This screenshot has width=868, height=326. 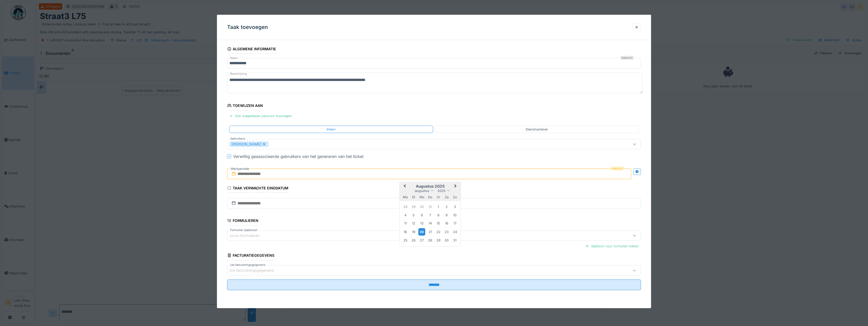 I want to click on div: Choose zondag 24 augustus 2025, so click(x=455, y=232).